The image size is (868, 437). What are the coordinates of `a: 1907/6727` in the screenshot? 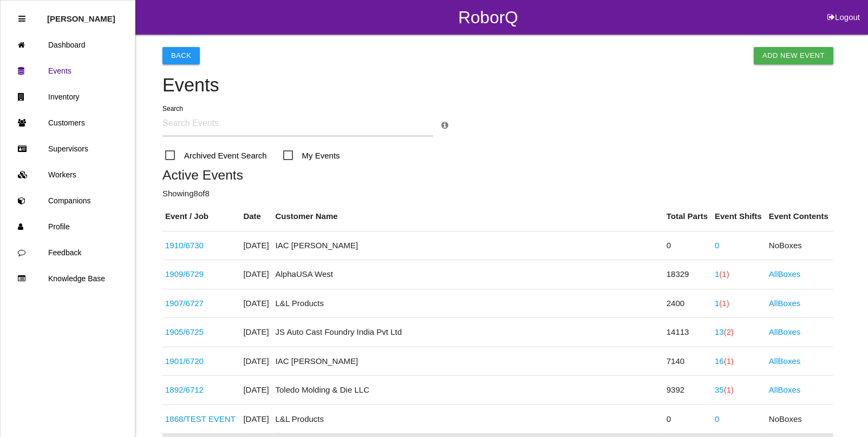 It's located at (184, 303).